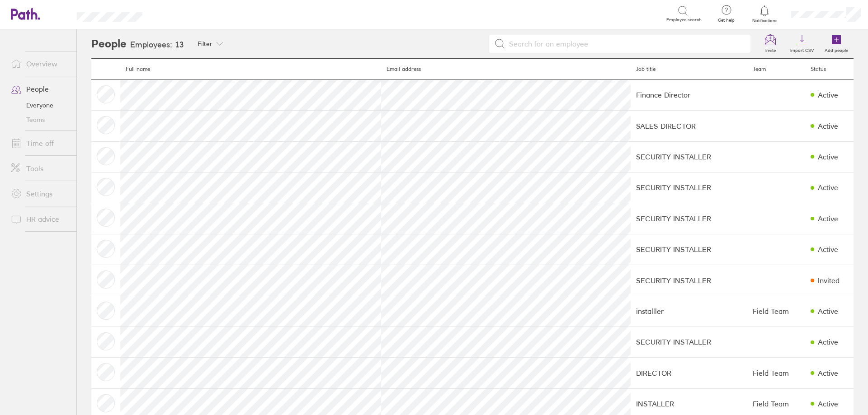  I want to click on span: Filter, so click(205, 44).